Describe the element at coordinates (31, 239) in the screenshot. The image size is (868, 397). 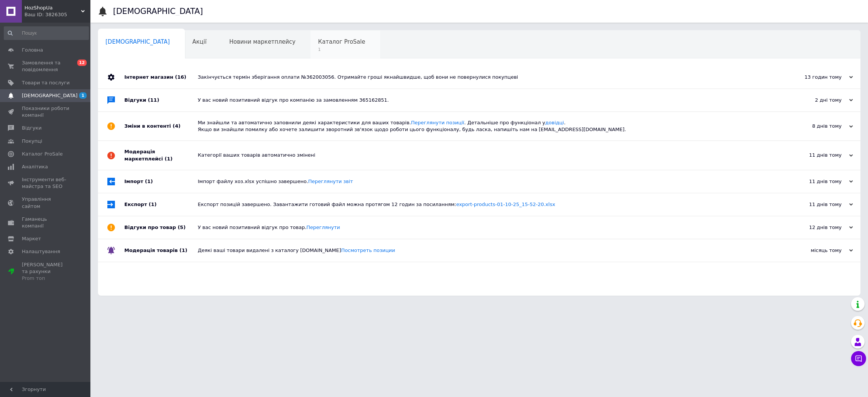
I see `span: Маркет` at that location.